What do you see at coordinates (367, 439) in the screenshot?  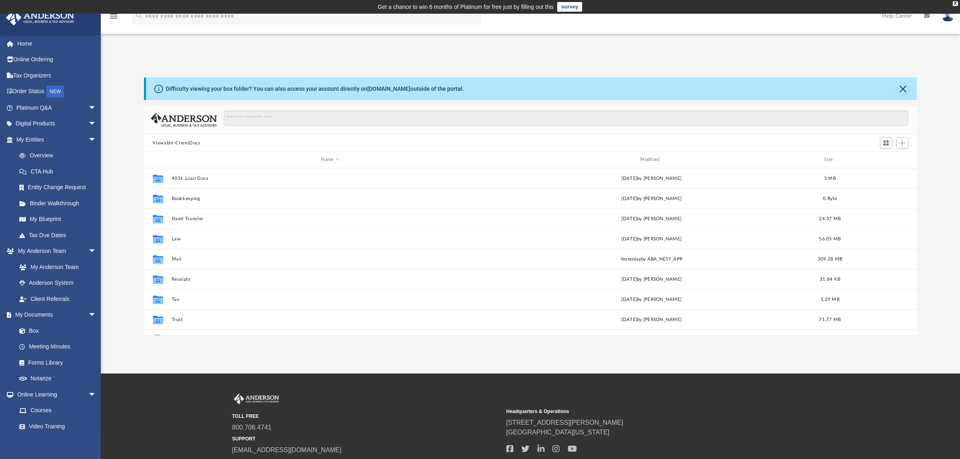 I see `small: SUPPORT` at bounding box center [367, 439].